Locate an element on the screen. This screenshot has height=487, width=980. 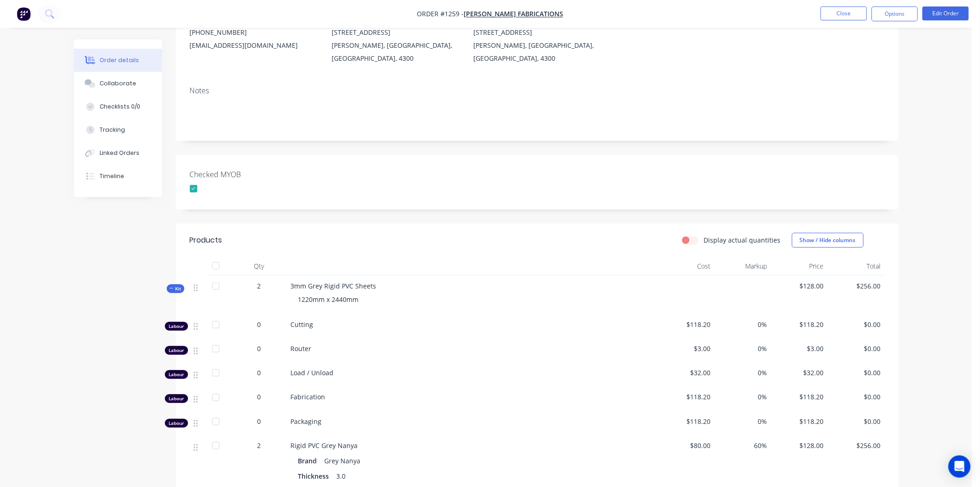
div: Markup is located at coordinates (742, 266).